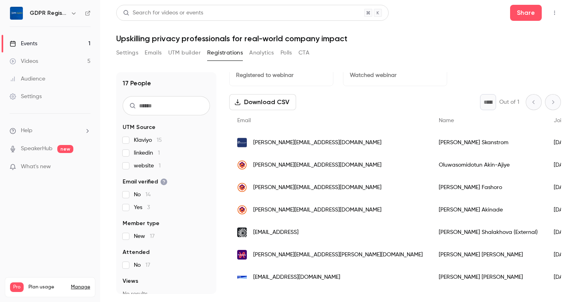  Describe the element at coordinates (262, 102) in the screenshot. I see `button: Download CSV` at that location.